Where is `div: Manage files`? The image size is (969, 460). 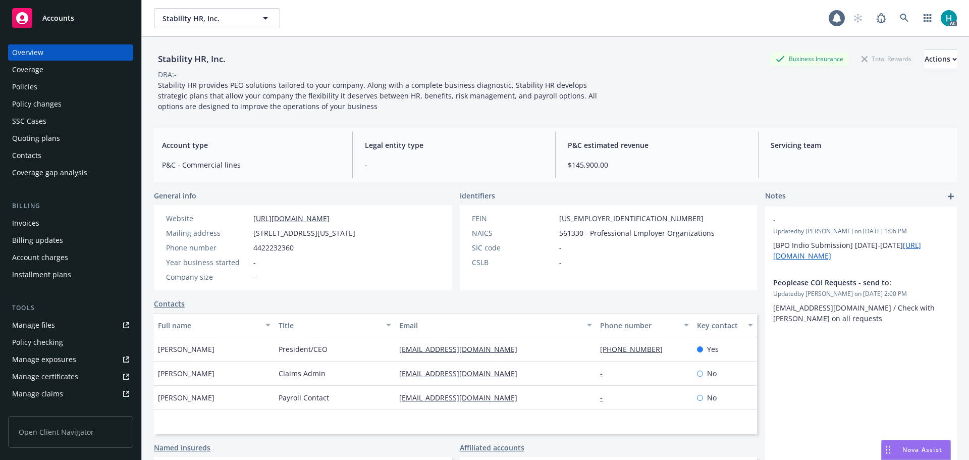
div: Manage files is located at coordinates (33, 325).